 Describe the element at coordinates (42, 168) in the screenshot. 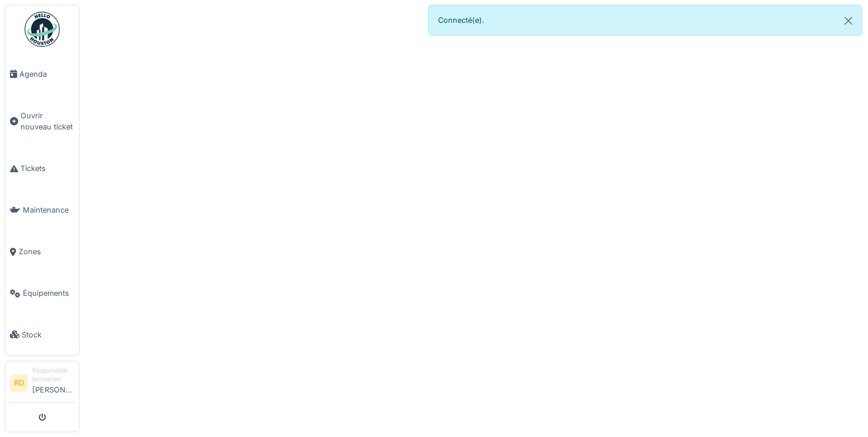

I see `a: Tickets` at that location.